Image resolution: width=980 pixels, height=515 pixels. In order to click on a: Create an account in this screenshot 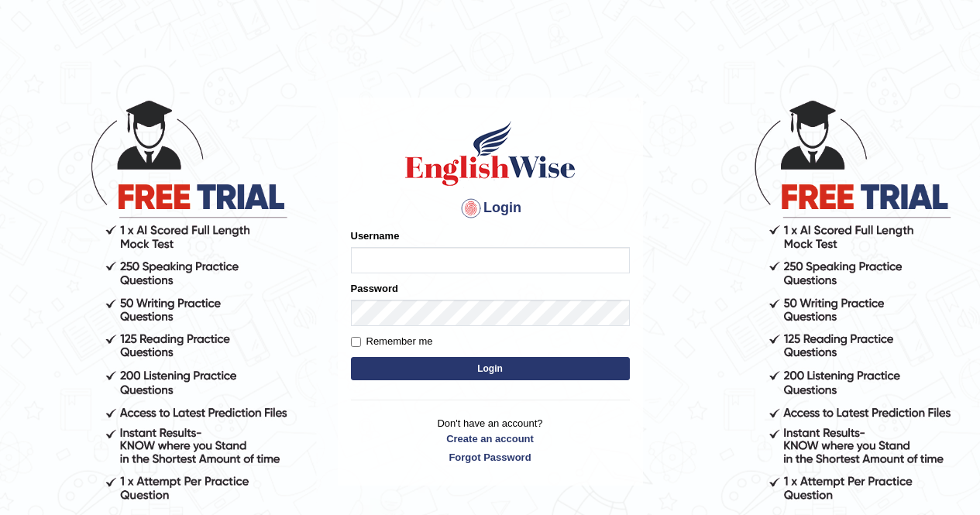, I will do `click(490, 439)`.